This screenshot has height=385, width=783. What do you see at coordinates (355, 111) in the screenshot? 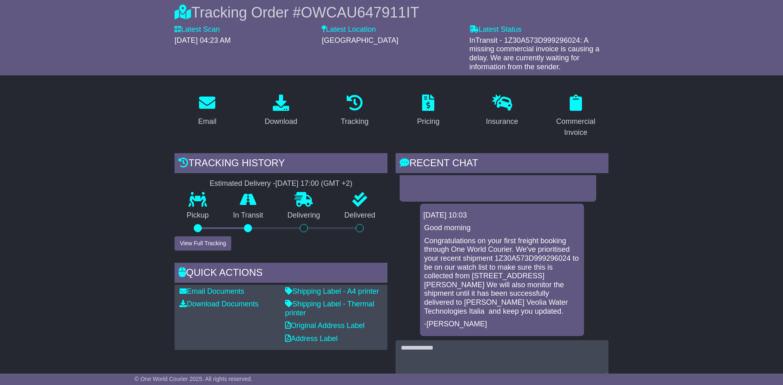
I see `a: Tracking` at bounding box center [355, 111].